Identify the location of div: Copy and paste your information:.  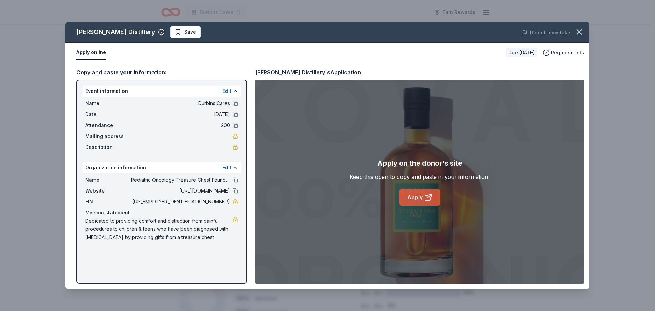
(162, 72).